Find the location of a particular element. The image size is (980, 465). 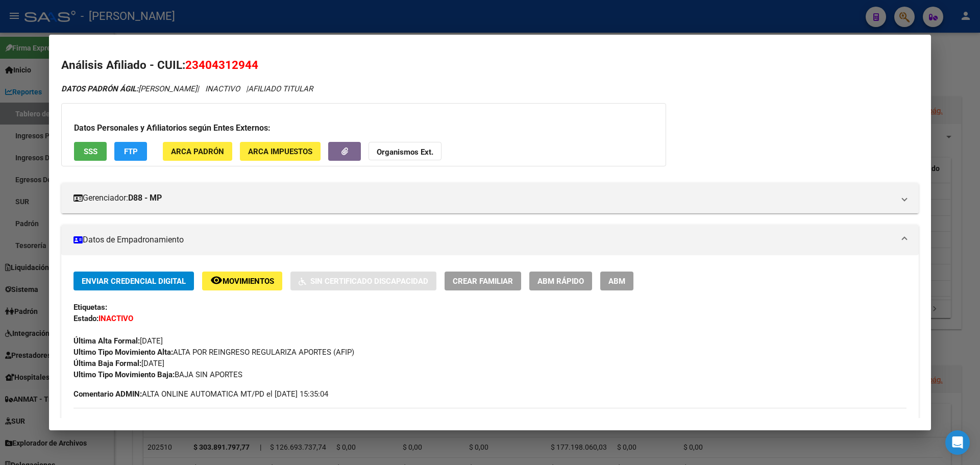

button: Movimientos is located at coordinates (242, 281).